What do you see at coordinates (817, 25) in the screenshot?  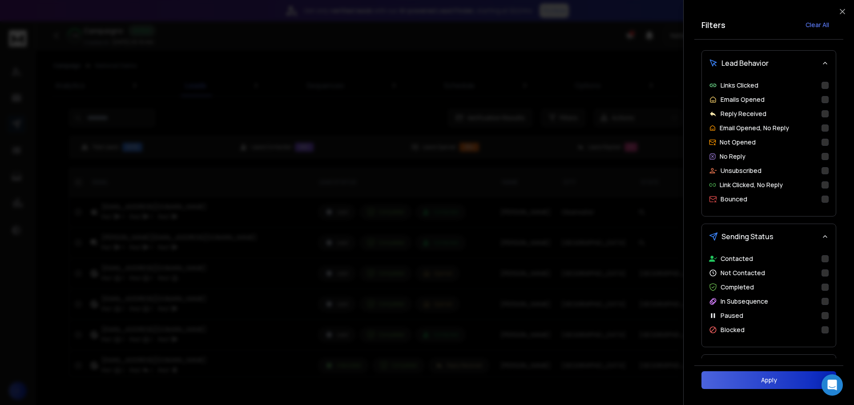 I see `button: Clear All` at bounding box center [817, 25].